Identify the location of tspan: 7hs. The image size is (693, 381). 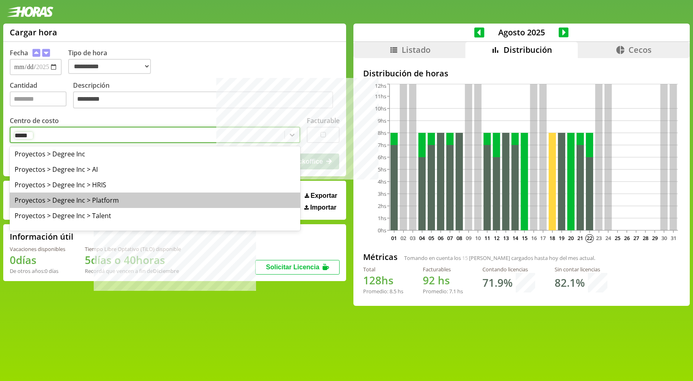
(382, 145).